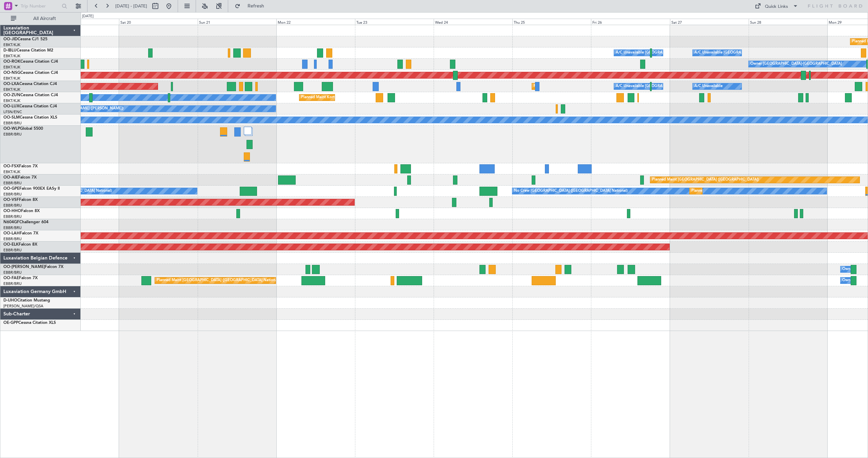 Image resolution: width=868 pixels, height=458 pixels. Describe the element at coordinates (20, 177) in the screenshot. I see `a: OO-AIEFalcon 7X` at that location.